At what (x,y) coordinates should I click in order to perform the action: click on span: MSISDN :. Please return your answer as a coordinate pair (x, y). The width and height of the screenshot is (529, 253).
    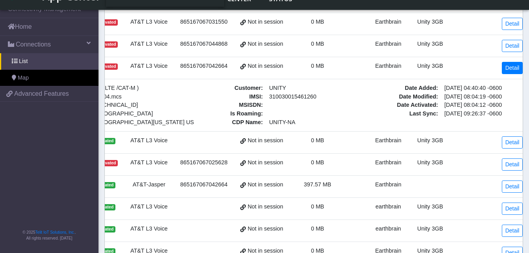
    Looking at the image, I should click on (225, 105).